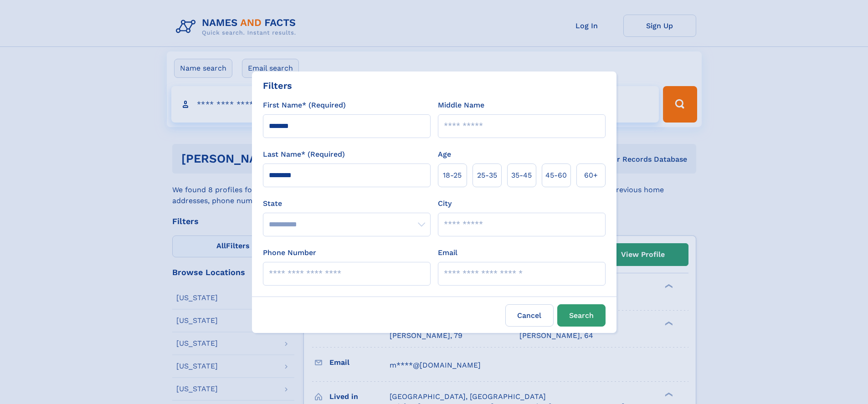 This screenshot has width=868, height=404. Describe the element at coordinates (448, 253) in the screenshot. I see `label: Email` at that location.